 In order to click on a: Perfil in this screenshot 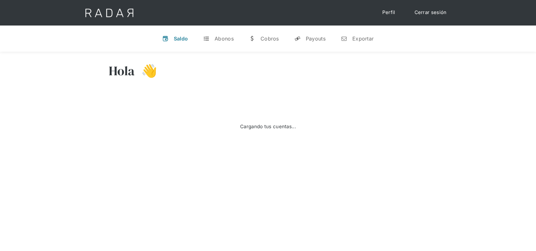, I will do `click(388, 12)`.